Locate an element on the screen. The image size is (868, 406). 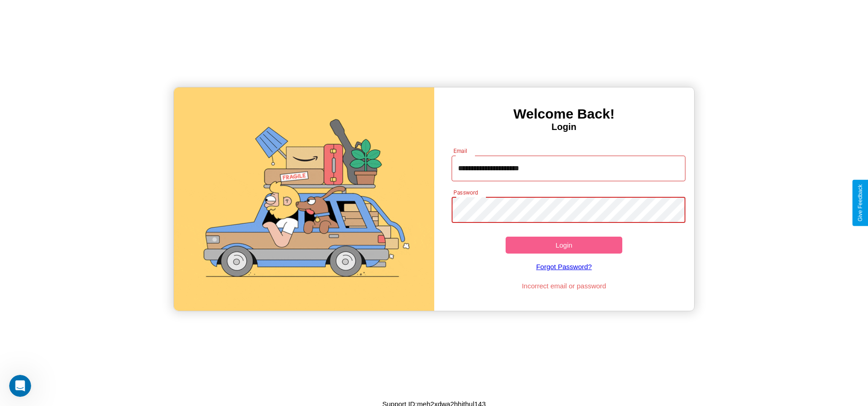
a: Forgot Password? is located at coordinates (563, 266).